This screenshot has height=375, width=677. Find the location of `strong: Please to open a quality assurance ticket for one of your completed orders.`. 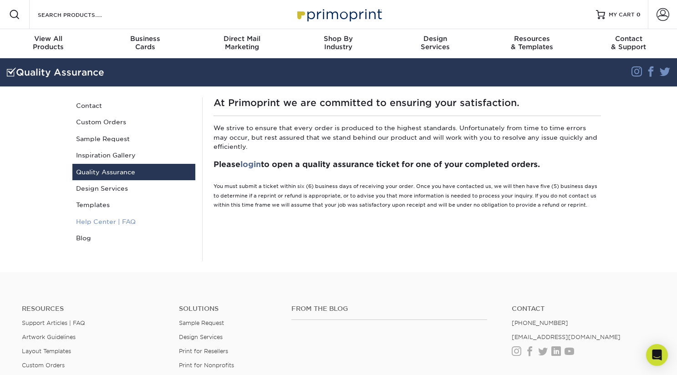

strong: Please to open a quality assurance ticket for one of your completed orders. is located at coordinates (376, 164).